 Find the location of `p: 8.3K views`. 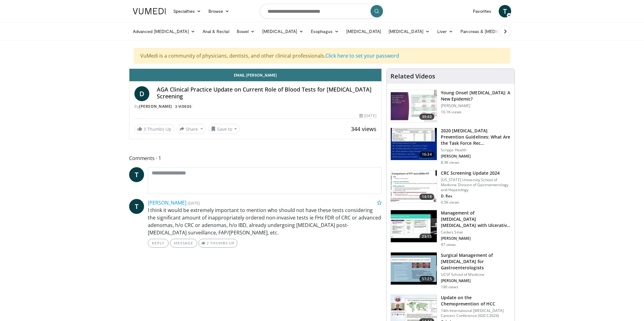

p: 8.3K views is located at coordinates (450, 162).